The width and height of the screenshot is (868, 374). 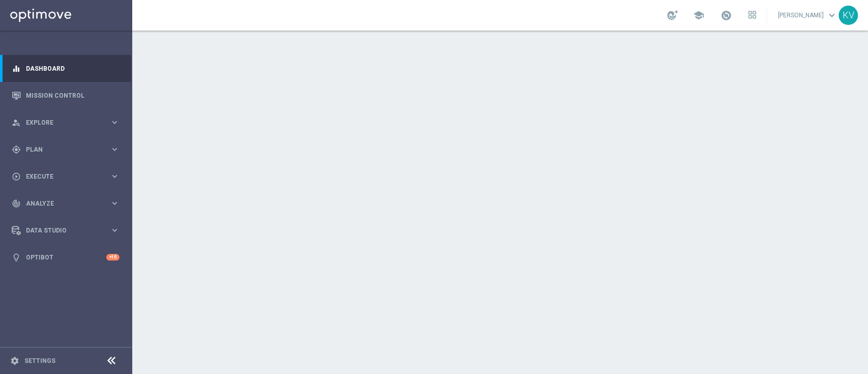 What do you see at coordinates (68, 149) in the screenshot?
I see `span: Plan` at bounding box center [68, 149].